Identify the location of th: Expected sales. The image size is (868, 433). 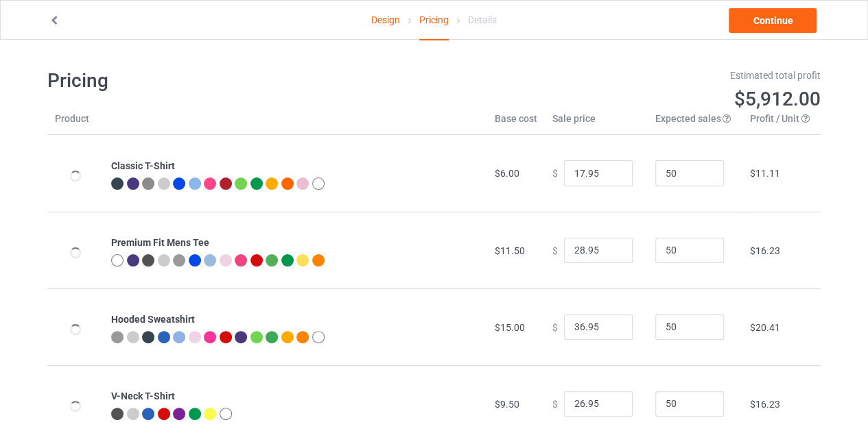
(695, 124).